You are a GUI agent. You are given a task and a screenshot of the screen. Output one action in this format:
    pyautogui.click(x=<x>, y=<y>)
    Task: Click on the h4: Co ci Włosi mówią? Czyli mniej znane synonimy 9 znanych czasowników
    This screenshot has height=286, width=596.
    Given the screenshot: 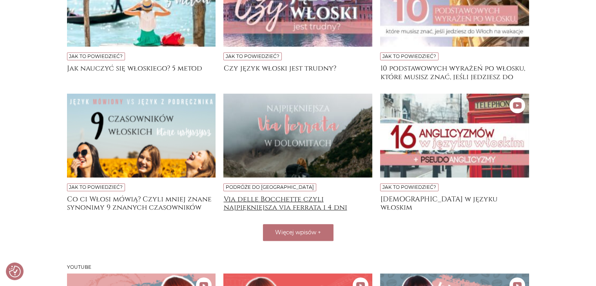 What is the action you would take?
    pyautogui.click(x=141, y=203)
    